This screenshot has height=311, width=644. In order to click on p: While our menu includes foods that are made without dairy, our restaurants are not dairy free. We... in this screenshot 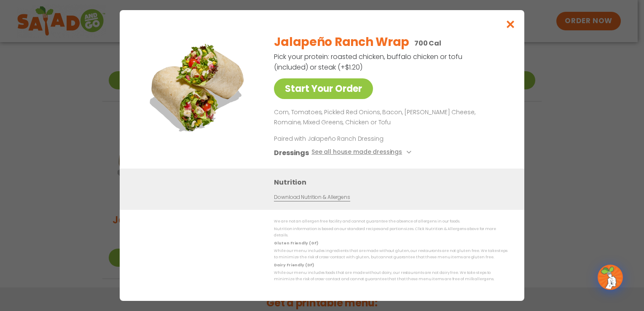, I will do `click(391, 276)`.